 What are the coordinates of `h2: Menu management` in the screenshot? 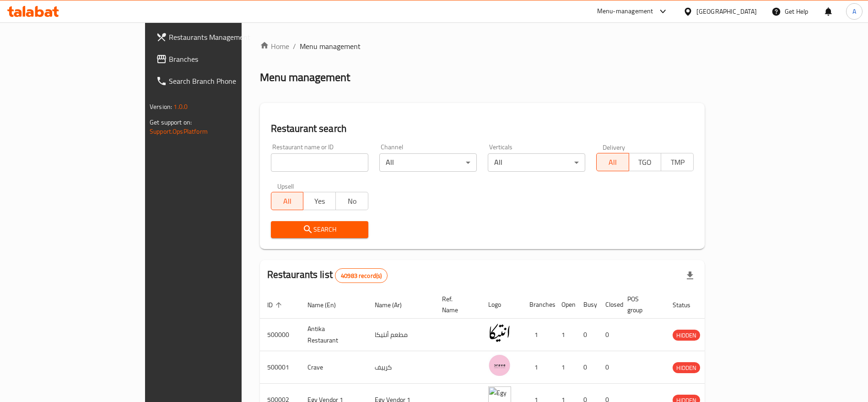 It's located at (305, 78).